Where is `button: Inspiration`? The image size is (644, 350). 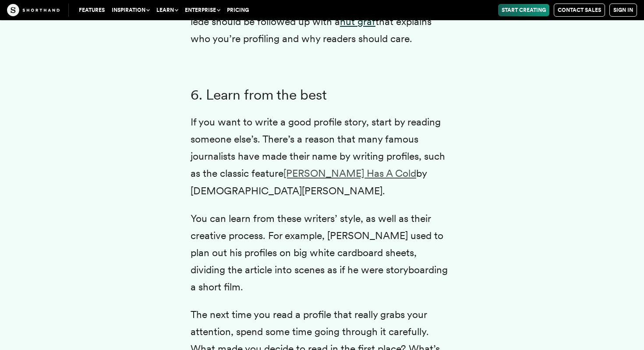
button: Inspiration is located at coordinates (131, 10).